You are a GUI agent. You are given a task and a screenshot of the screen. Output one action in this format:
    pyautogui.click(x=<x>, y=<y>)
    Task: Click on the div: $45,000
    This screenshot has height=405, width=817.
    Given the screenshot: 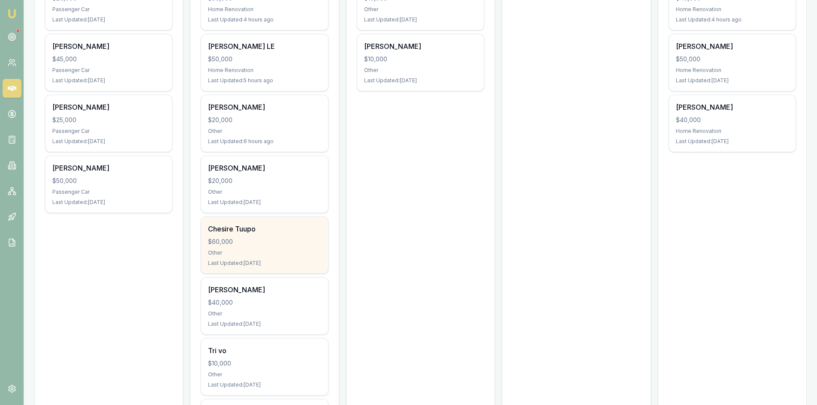 What is the action you would take?
    pyautogui.click(x=109, y=59)
    